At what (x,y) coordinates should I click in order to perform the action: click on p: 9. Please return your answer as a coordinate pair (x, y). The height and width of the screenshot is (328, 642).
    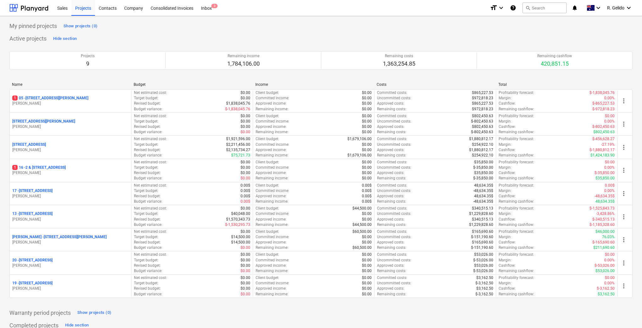
    Looking at the image, I should click on (88, 64).